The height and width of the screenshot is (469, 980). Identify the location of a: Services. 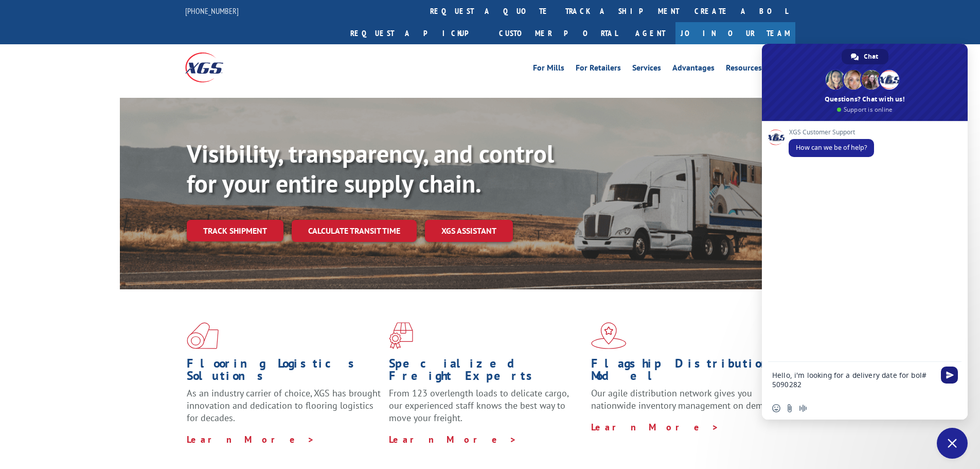
(647, 69).